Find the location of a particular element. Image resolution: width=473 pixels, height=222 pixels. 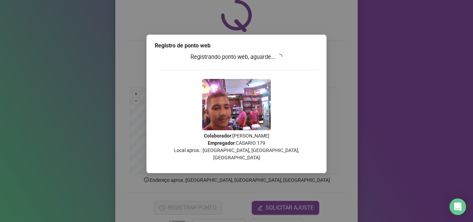

img: 2Q== is located at coordinates (237, 105).